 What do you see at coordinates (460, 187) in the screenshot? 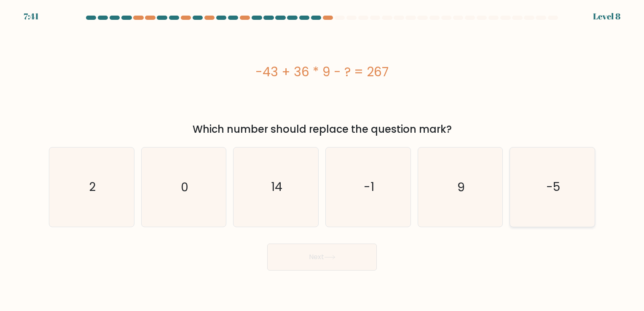
I see `text: 9` at bounding box center [460, 187].